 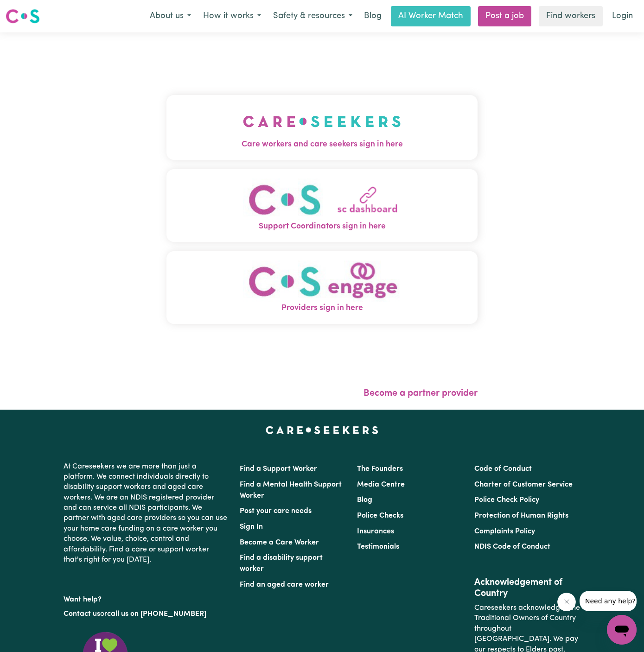 What do you see at coordinates (278, 469) in the screenshot?
I see `a: Find a Support Worker` at bounding box center [278, 469].